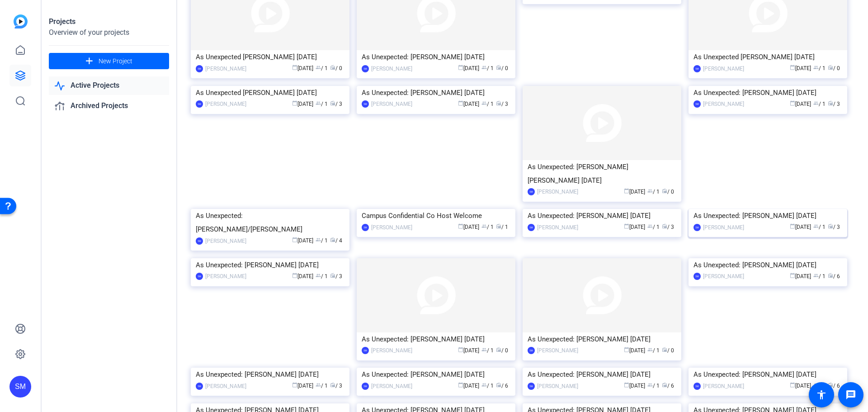 This screenshot has width=868, height=412. Describe the element at coordinates (115, 61) in the screenshot. I see `span: New Project` at that location.